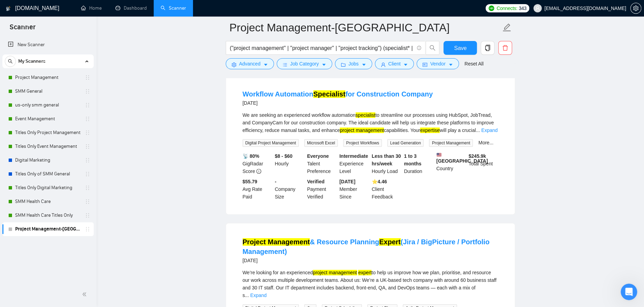 This screenshot has width=644, height=307. I want to click on span: 343, so click(522, 8).